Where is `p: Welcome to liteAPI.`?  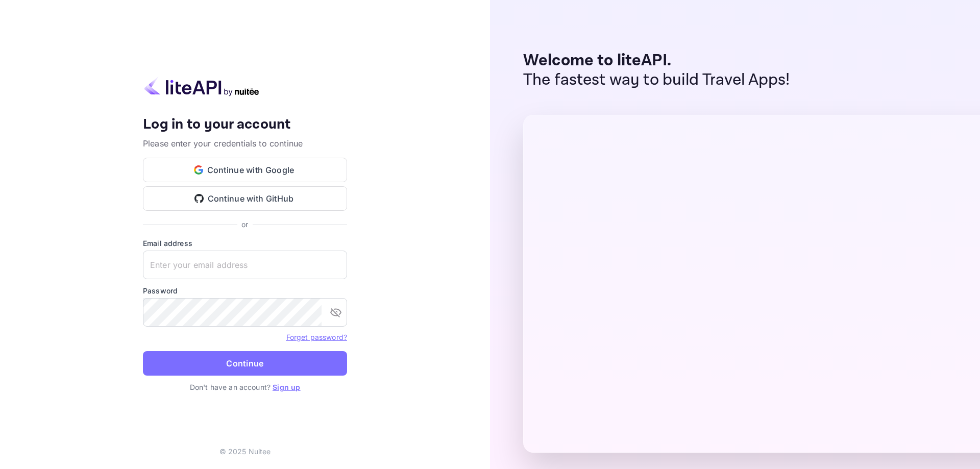
p: Welcome to liteAPI. is located at coordinates (656, 61).